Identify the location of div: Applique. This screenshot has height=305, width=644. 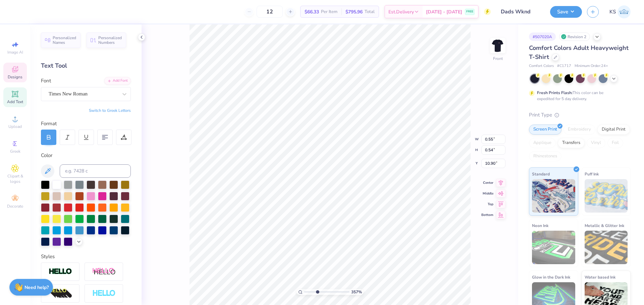
(543, 143).